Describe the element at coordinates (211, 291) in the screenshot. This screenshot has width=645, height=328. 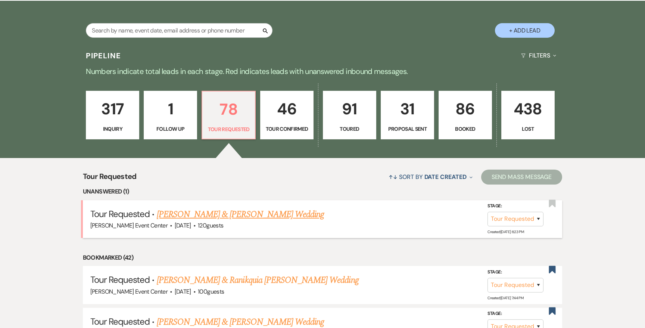
I see `span: 100 guests` at that location.